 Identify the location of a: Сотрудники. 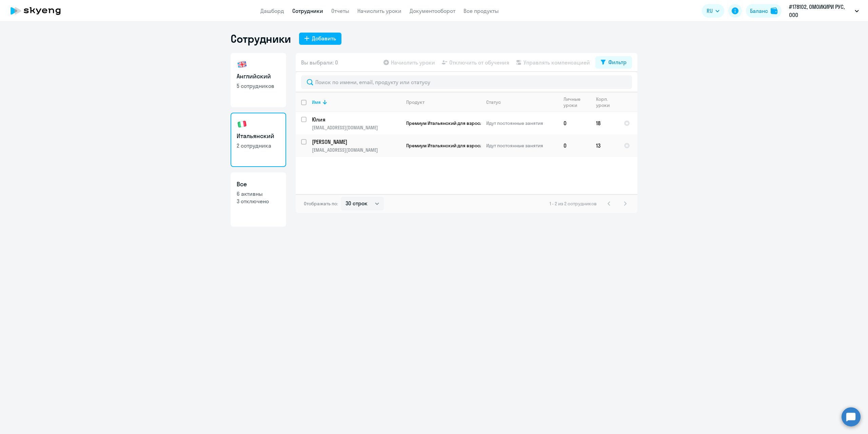
(308, 11).